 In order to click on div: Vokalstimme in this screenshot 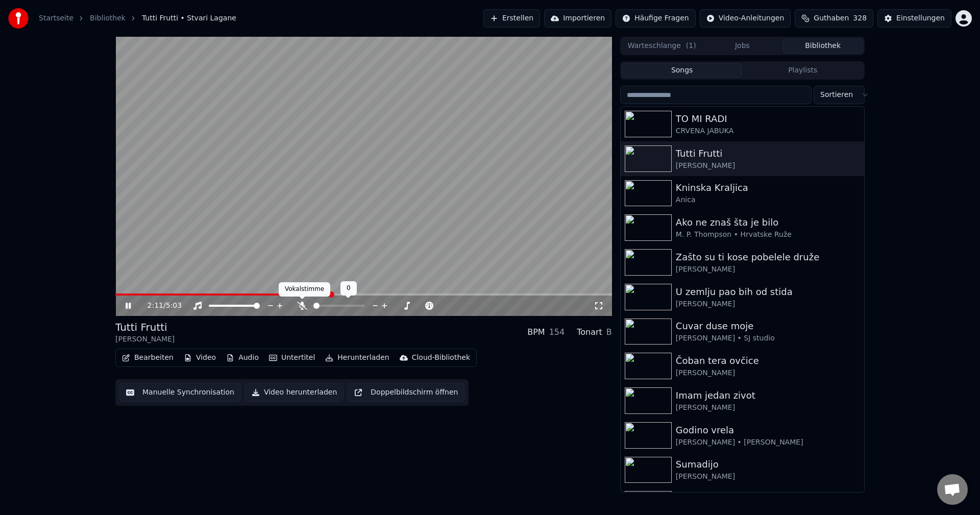, I will do `click(304, 289)`.